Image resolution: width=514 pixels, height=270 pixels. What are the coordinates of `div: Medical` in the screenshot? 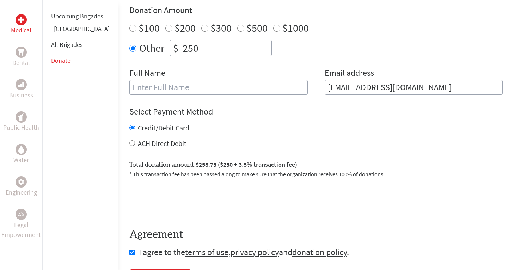 It's located at (21, 20).